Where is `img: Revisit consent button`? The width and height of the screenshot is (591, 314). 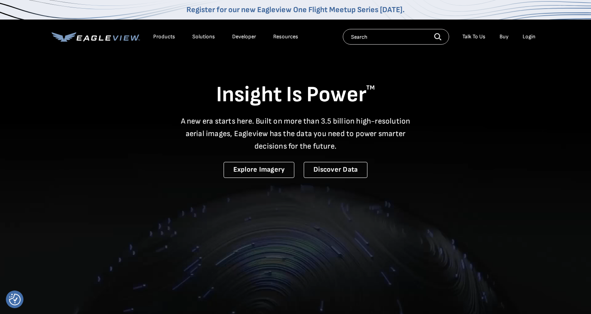 img: Revisit consent button is located at coordinates (15, 299).